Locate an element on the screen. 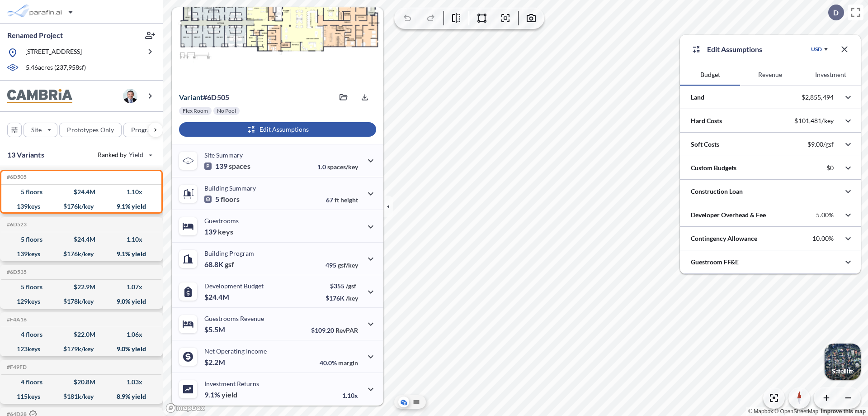 The height and width of the screenshot is (416, 868). img: Switcher Image is located at coordinates (843, 362).